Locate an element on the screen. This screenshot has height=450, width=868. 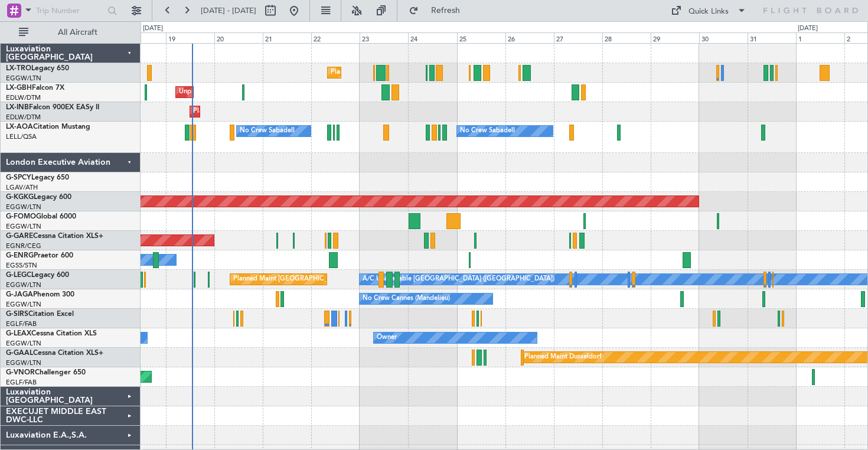
a: LELL/QSA is located at coordinates (21, 136).